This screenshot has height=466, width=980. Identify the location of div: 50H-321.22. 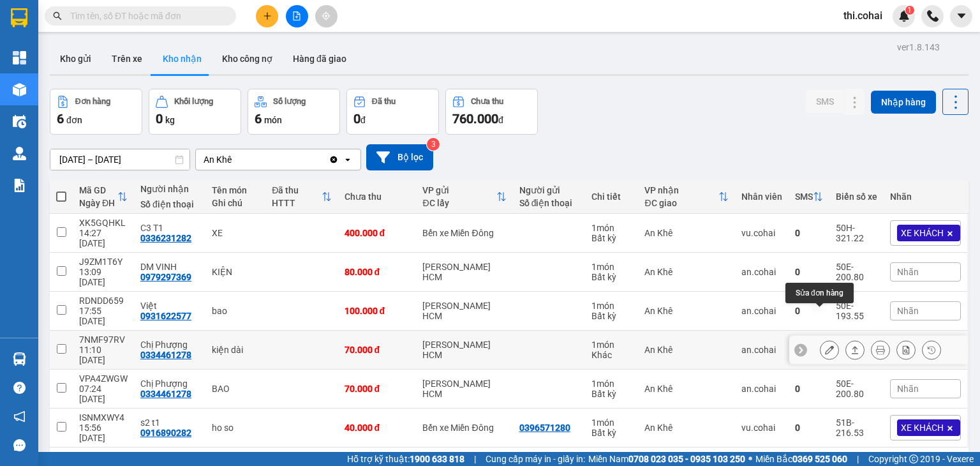
(857, 233).